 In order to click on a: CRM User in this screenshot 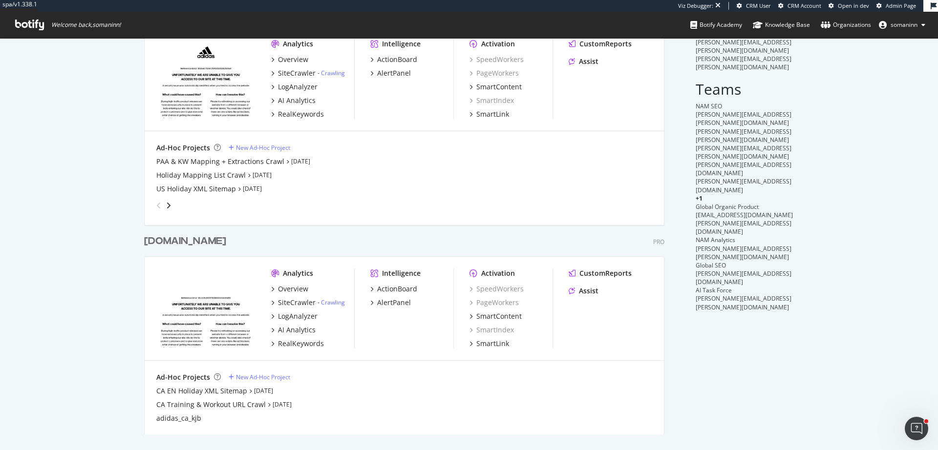, I will do `click(753, 6)`.